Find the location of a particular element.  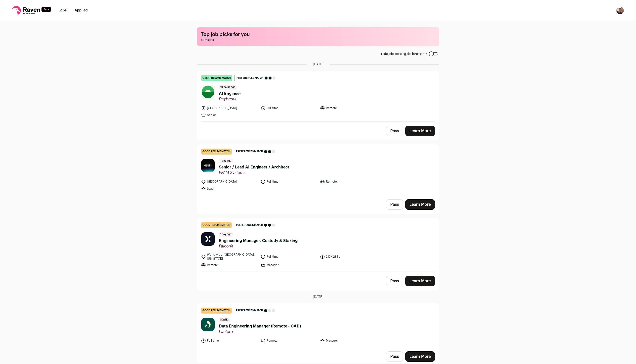

img: 0d8ccbbc5e974cf9da4a11b748e11b45c450de5189405df502e3886fdab44cee.jpg is located at coordinates (208, 324).